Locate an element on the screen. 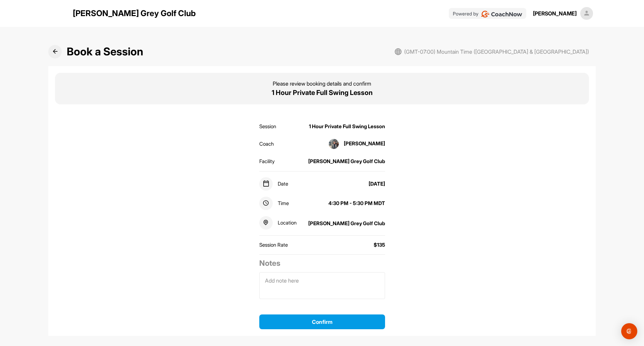 The width and height of the screenshot is (644, 346). img: square_1378129817317b93c9ae9eddd1143670.jpg is located at coordinates (334, 144).